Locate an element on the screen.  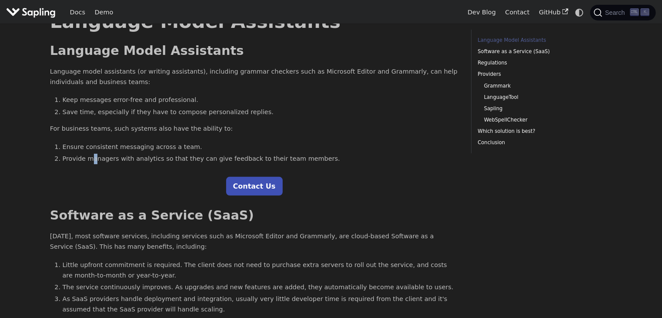
li: As SaaS providers handle deployment and integration, usually very little developer time is requir... is located at coordinates (261, 304).